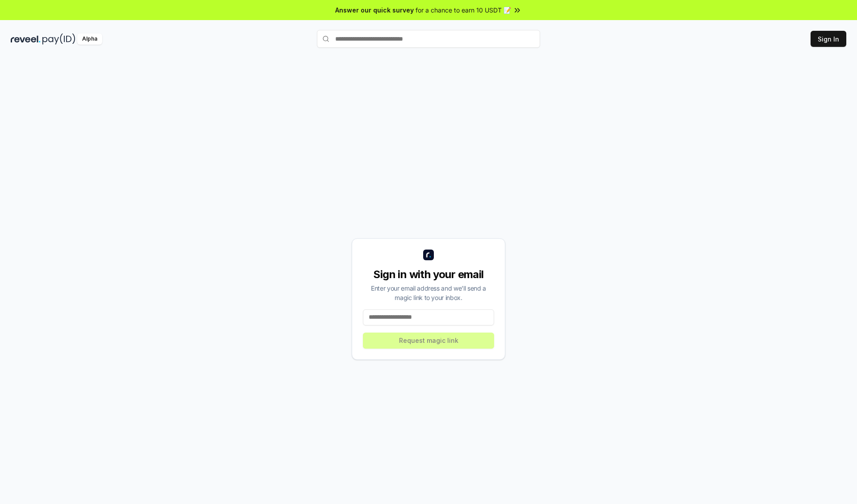 This screenshot has width=857, height=504. Describe the element at coordinates (829, 39) in the screenshot. I see `button: Sign In` at that location.